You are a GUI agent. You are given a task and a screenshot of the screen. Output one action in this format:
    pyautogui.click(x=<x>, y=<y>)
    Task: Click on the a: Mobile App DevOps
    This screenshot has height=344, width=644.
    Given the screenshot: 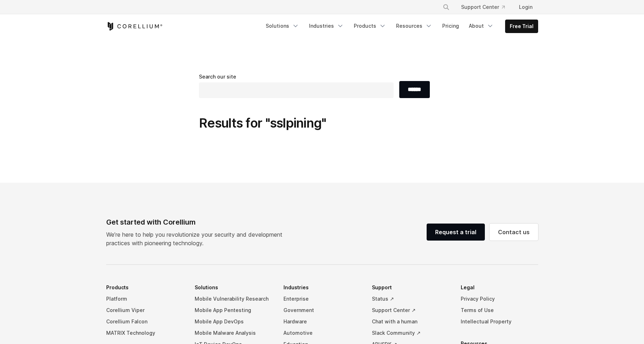 What is the action you would take?
    pyautogui.click(x=234, y=322)
    